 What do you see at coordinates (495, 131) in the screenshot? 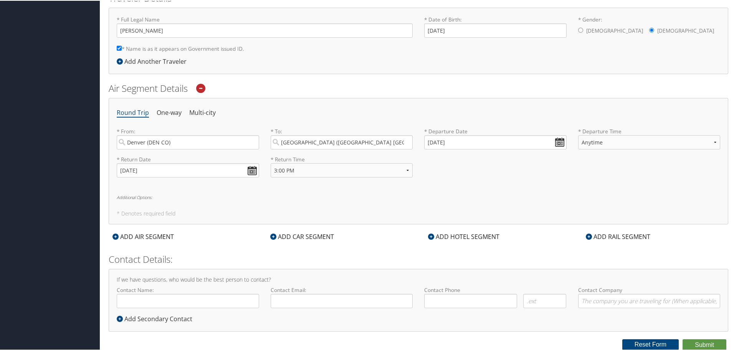
I see `label: * Departure Date` at bounding box center [495, 131].